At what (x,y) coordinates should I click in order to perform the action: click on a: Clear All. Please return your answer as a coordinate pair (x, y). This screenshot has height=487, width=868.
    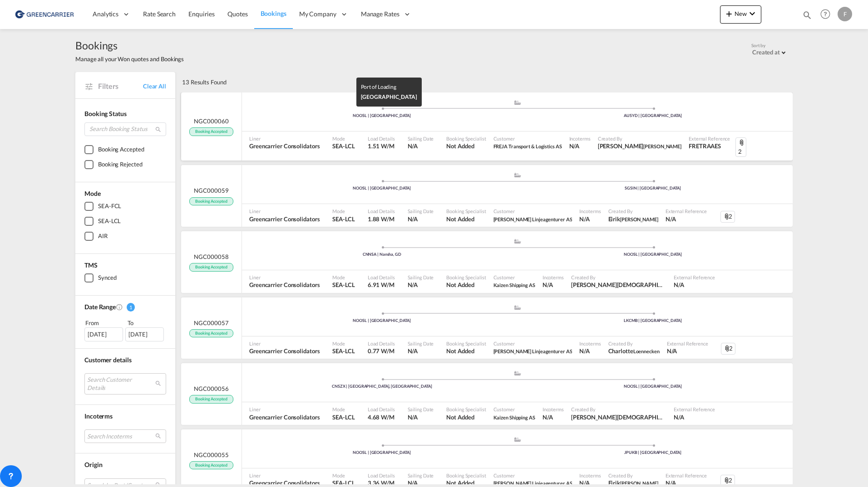
    Looking at the image, I should click on (154, 86).